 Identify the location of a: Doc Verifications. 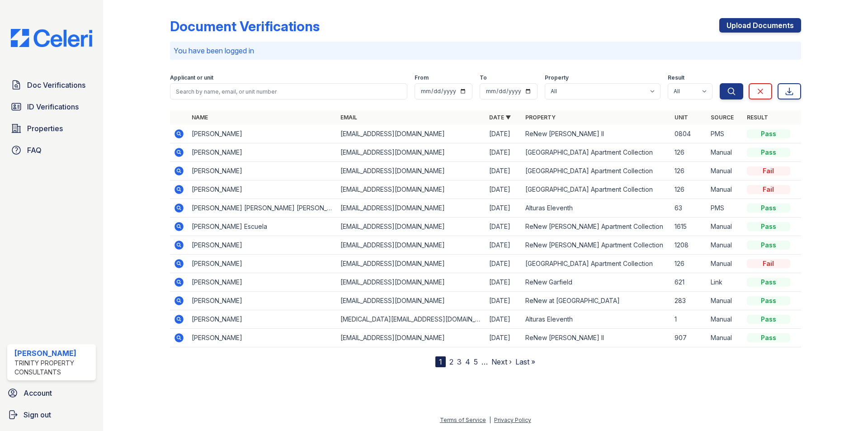
(51, 85).